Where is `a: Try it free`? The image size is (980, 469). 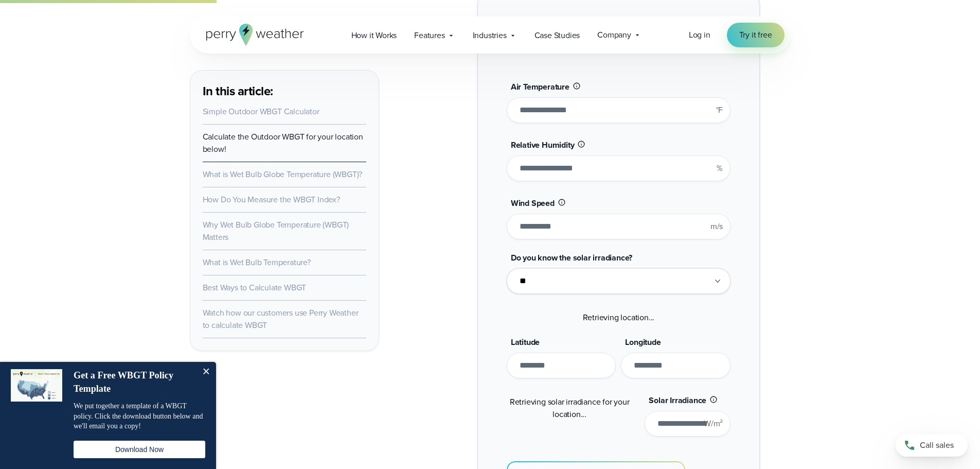 a: Try it free is located at coordinates (756, 35).